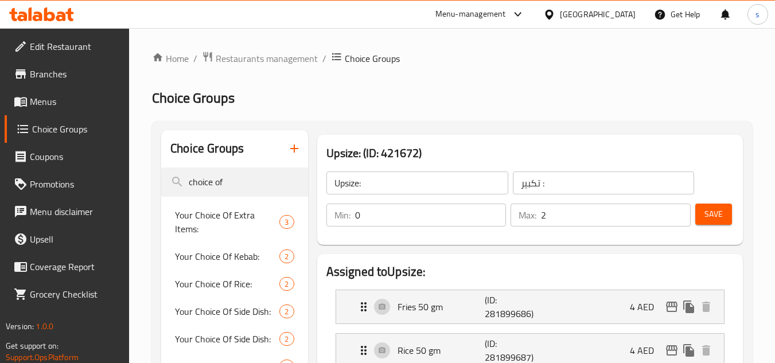 The width and height of the screenshot is (775, 363). What do you see at coordinates (67, 184) in the screenshot?
I see `a: Promotions` at bounding box center [67, 184].